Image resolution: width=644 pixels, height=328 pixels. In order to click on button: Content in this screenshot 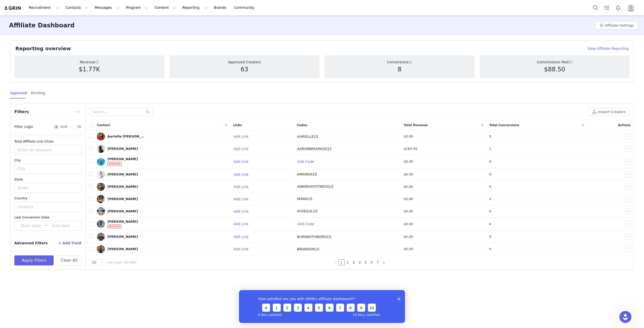, I will do `click(165, 7)`.